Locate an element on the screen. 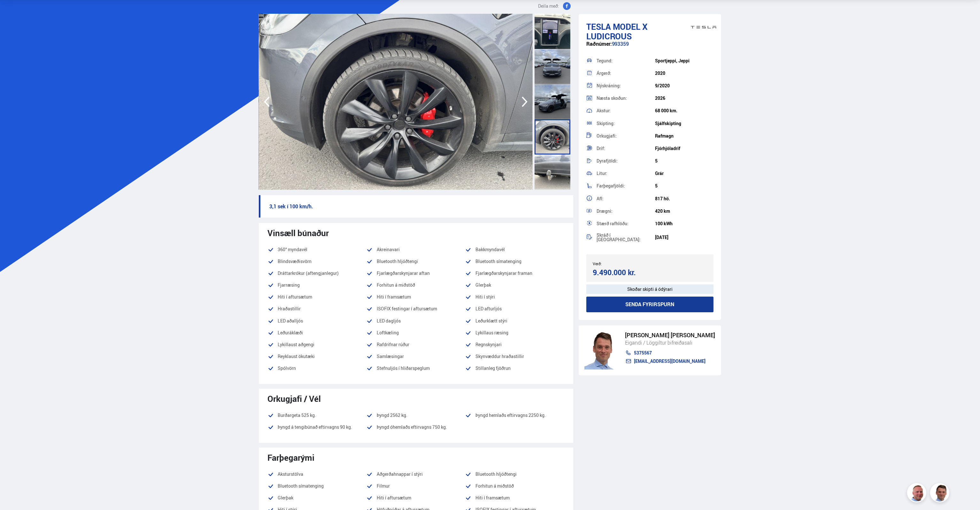 The width and height of the screenshot is (980, 510). div: Sjálfskipting is located at coordinates (684, 124).